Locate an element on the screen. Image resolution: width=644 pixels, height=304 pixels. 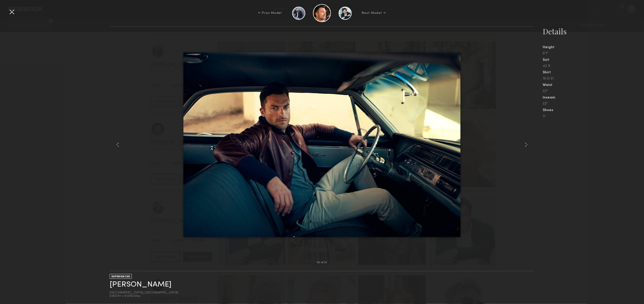
div: 10 of 21 is located at coordinates (321, 263).